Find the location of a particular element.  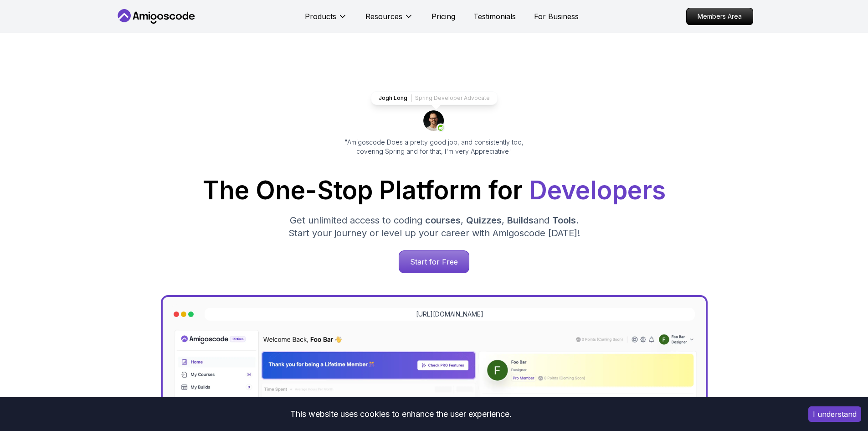

span: Quizzes is located at coordinates (484, 220).